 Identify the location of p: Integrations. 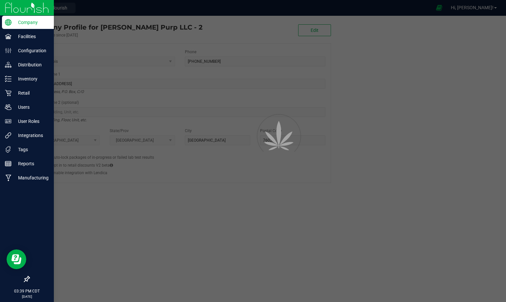
(31, 135).